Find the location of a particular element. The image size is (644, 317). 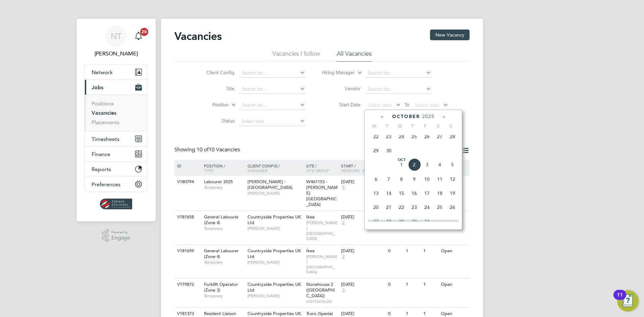

span: Labourer 2025 is located at coordinates (219, 182).